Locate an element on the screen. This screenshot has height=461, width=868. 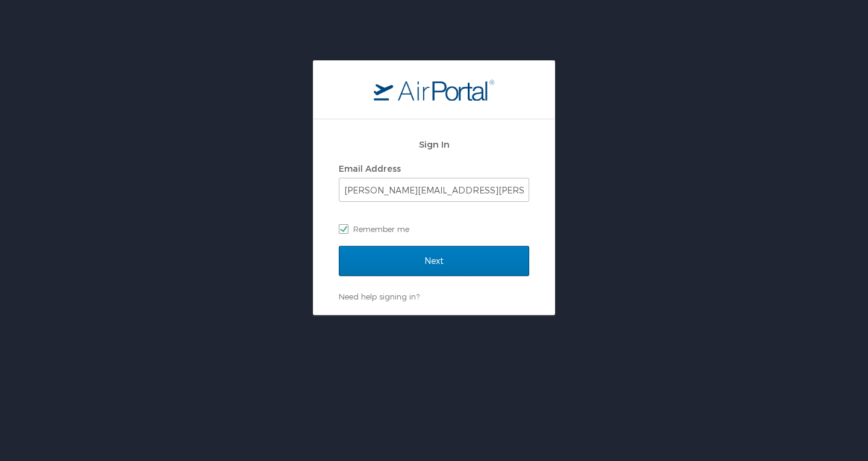
input: Next is located at coordinates (434, 261).